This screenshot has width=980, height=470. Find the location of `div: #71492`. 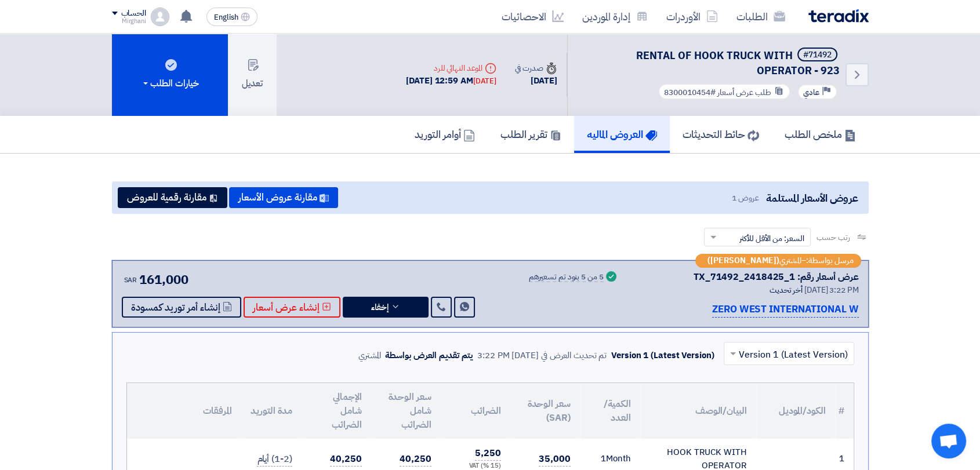

div: #71492 is located at coordinates (817, 55).